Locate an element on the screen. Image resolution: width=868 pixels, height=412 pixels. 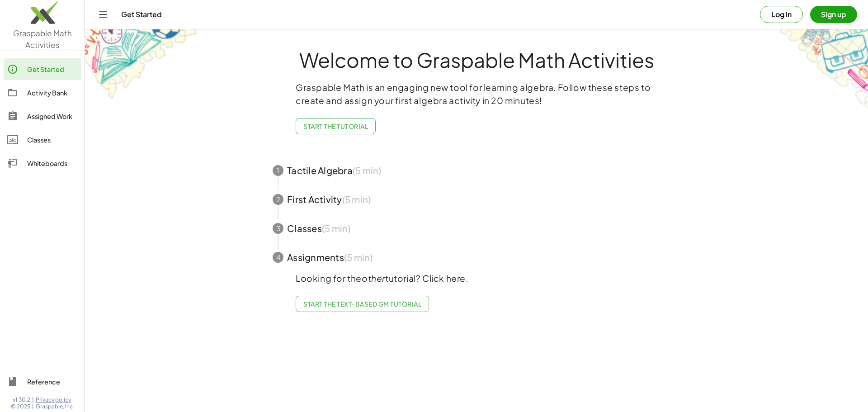
a: Get Started is located at coordinates (42, 69).